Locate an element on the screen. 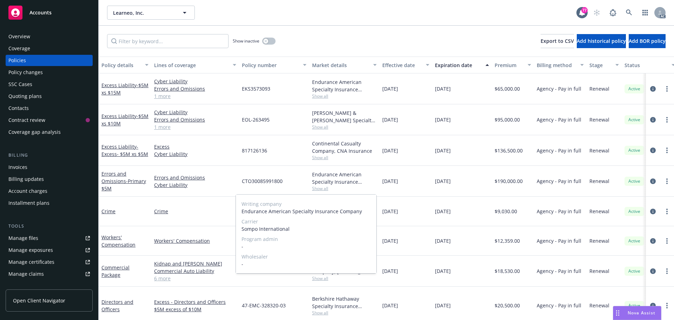 The height and width of the screenshot is (320, 674). span: 47-EMC-328320-03 is located at coordinates (263, 305).